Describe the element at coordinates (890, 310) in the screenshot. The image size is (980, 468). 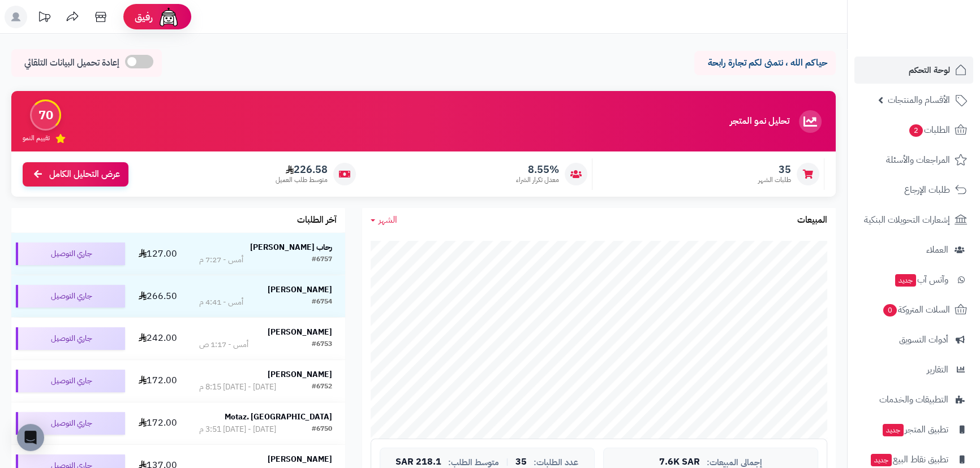
I see `span: 0` at that location.